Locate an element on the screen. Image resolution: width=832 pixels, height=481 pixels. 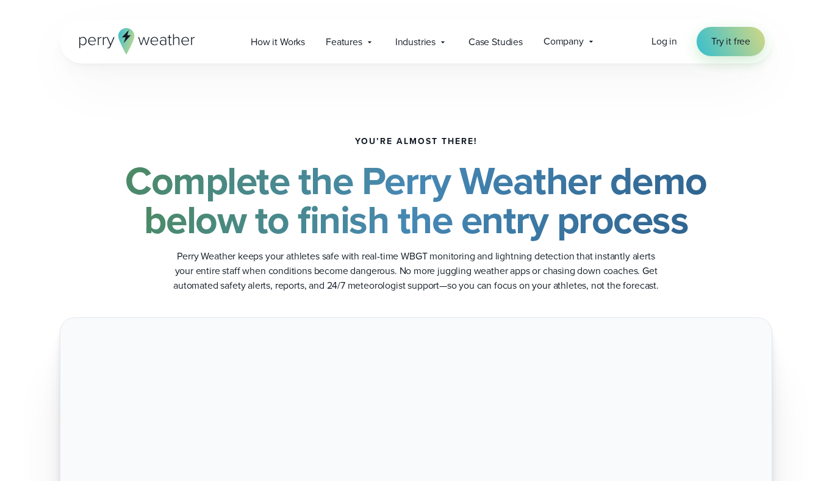
span: Company is located at coordinates (564, 41).